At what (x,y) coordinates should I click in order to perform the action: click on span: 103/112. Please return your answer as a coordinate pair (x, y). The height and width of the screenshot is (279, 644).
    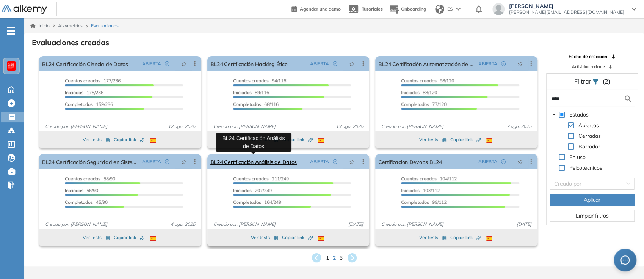
    Looking at the image, I should click on (420, 190).